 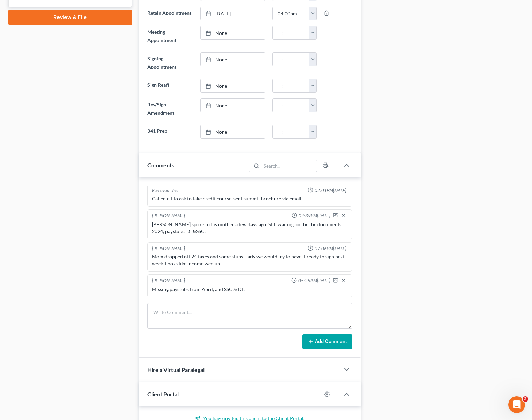 I want to click on span: Client Portal, so click(x=163, y=394).